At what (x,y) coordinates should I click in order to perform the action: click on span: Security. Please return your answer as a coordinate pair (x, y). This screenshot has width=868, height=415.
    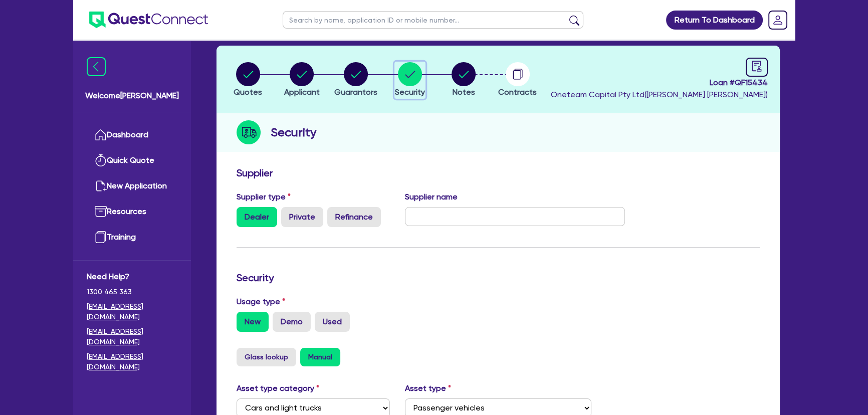
    Looking at the image, I should click on (410, 92).